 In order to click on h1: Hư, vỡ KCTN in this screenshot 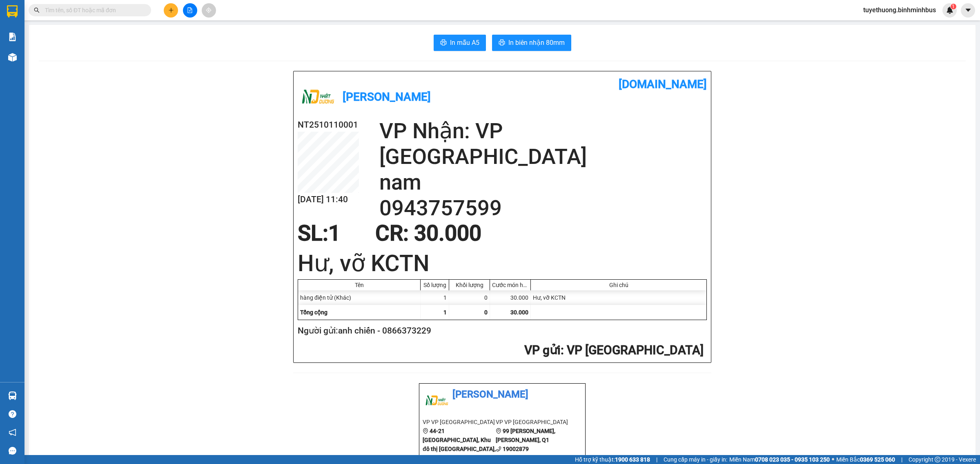, I will do `click(502, 264)`.